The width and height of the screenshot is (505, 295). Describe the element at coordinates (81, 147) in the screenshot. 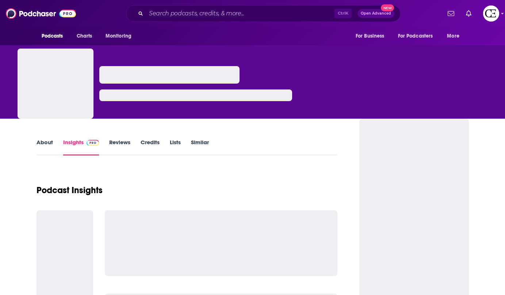

I see `a: InsightsPodchaser Pro` at that location.